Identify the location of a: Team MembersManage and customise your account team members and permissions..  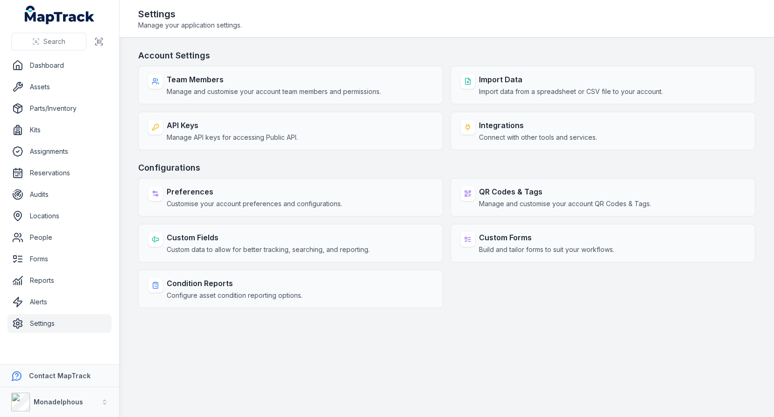
(290, 85).